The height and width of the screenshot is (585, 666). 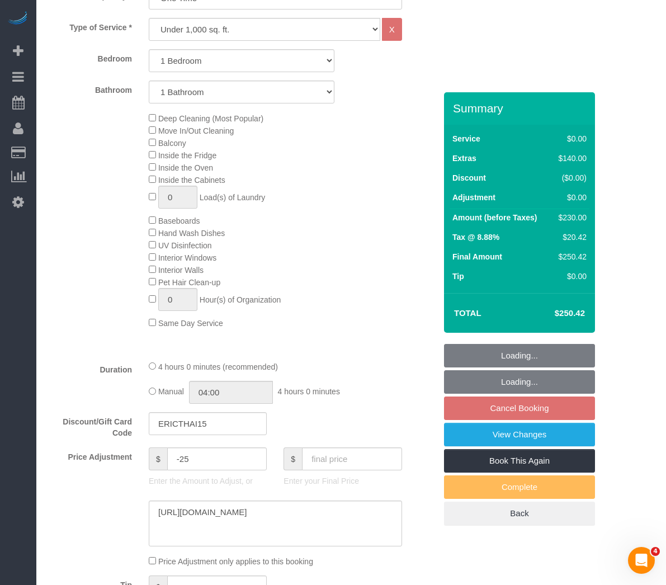 I want to click on a: Automaid Logo, so click(x=18, y=19).